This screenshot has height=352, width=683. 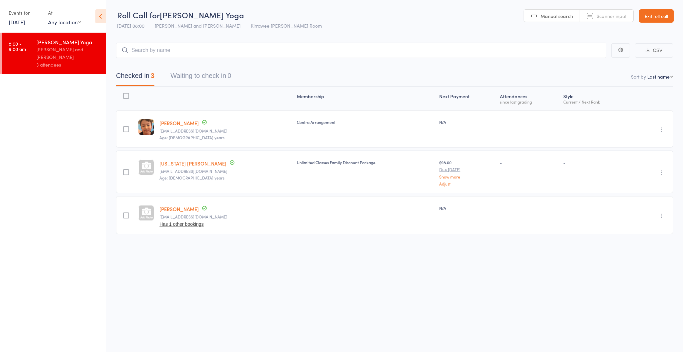 What do you see at coordinates (25, 13) in the screenshot?
I see `div: Events for` at bounding box center [25, 13].